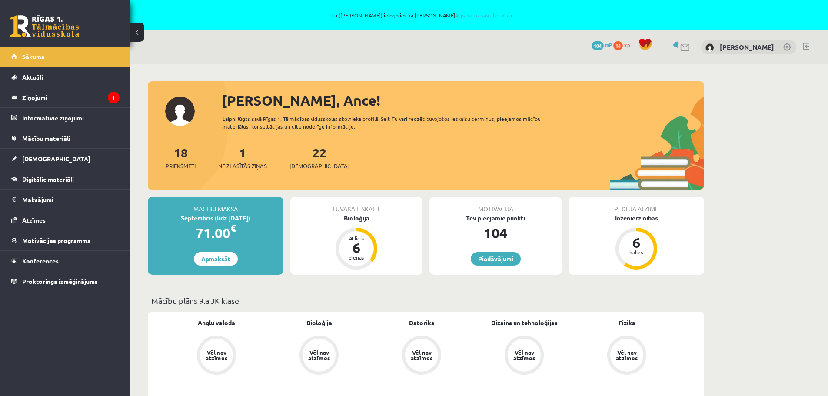  What do you see at coordinates (495, 258) in the screenshot?
I see `a: Piedāvājumi` at bounding box center [495, 258].